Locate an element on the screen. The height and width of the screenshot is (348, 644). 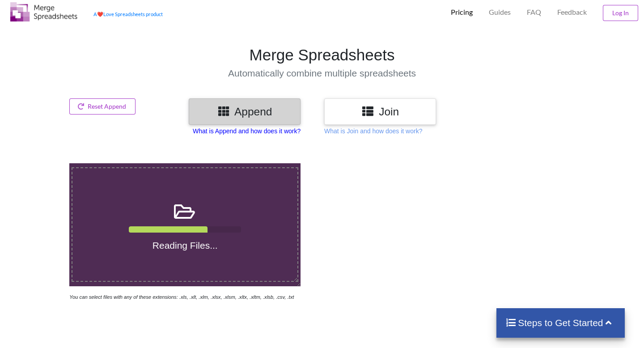
span: Feedback is located at coordinates (572, 12).